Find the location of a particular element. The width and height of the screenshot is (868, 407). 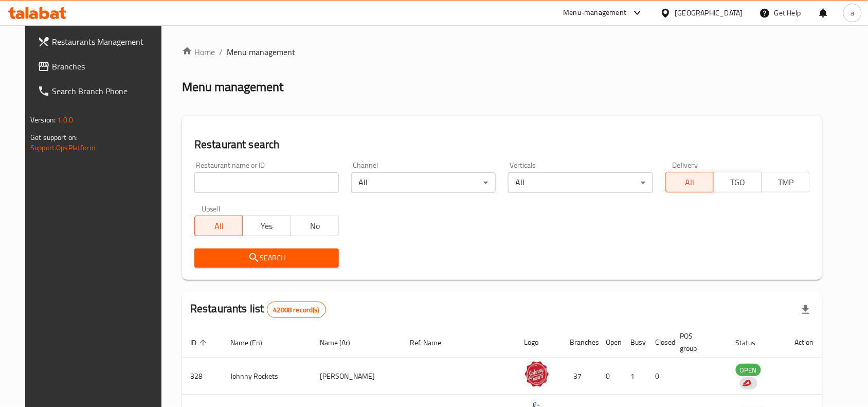

h2: Restaurant search is located at coordinates (502, 144).